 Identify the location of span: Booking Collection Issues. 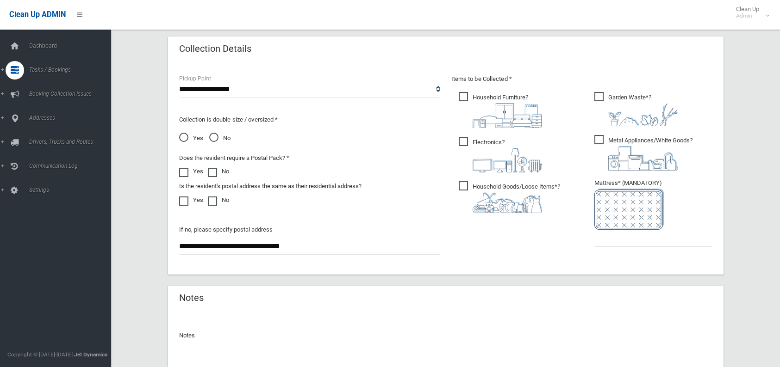
(72, 94).